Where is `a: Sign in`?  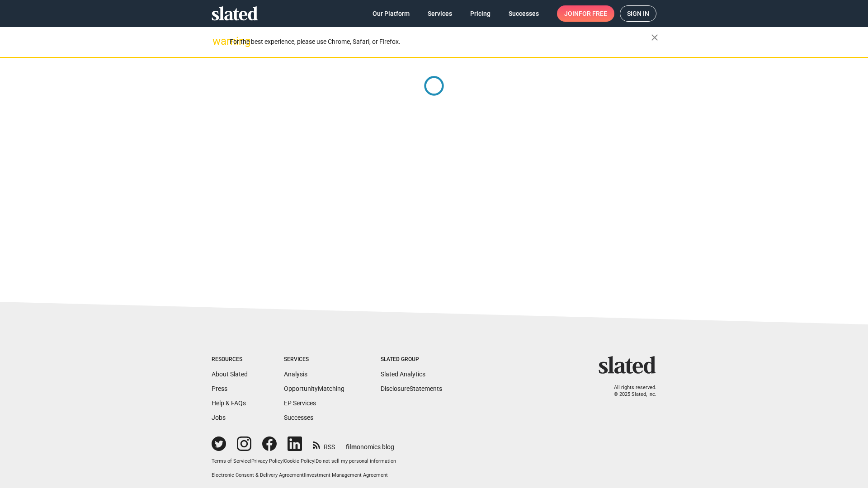
a: Sign in is located at coordinates (638, 13).